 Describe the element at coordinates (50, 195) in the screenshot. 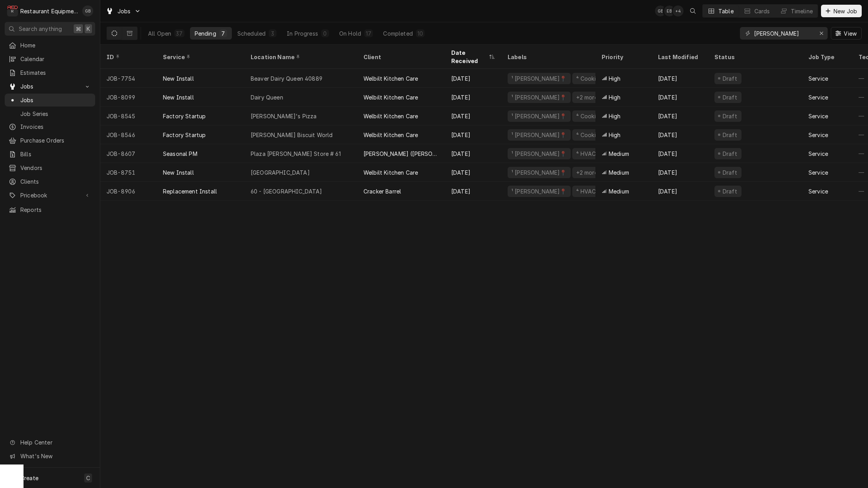

I see `span: Pricebook` at that location.